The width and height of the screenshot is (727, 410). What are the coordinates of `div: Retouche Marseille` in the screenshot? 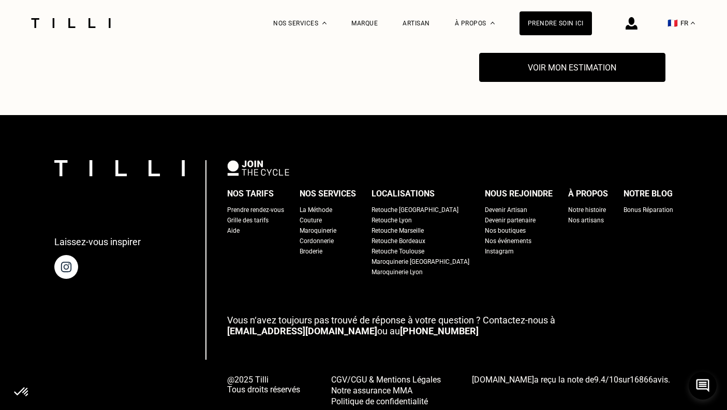 It's located at (398, 230).